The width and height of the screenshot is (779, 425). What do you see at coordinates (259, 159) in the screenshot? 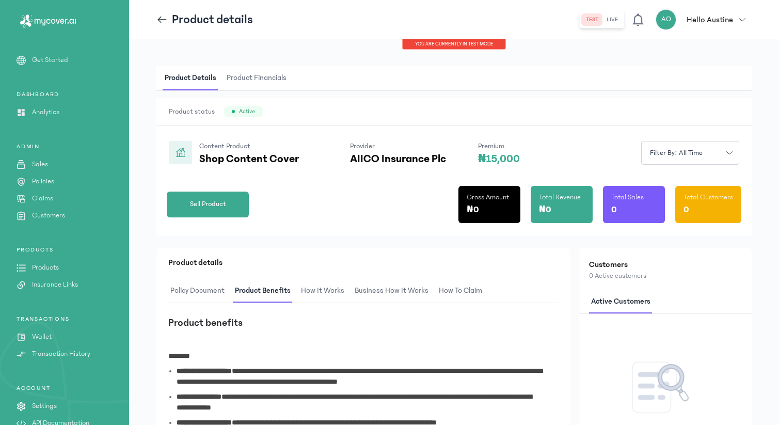
I see `p: Shop Content Cover` at bounding box center [259, 159].